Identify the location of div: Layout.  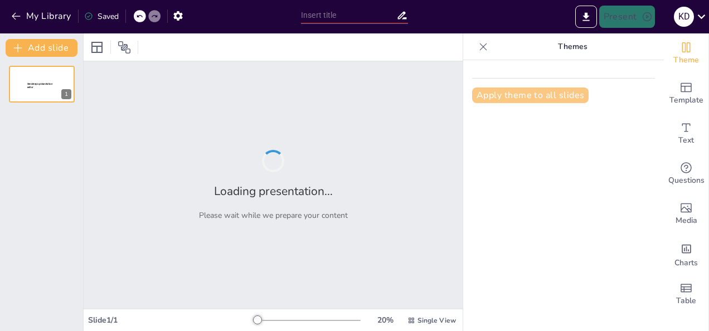
(97, 47).